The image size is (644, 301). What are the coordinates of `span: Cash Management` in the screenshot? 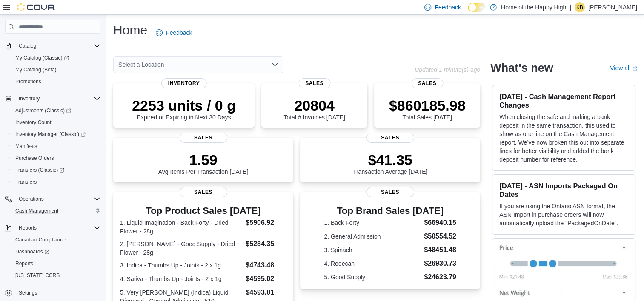 It's located at (37, 211).